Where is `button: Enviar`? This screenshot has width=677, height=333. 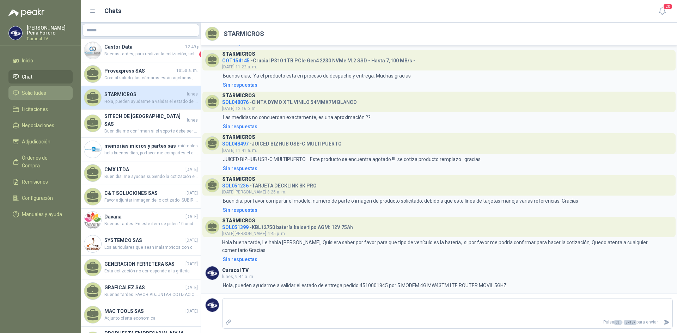
button: Enviar is located at coordinates (667, 322).